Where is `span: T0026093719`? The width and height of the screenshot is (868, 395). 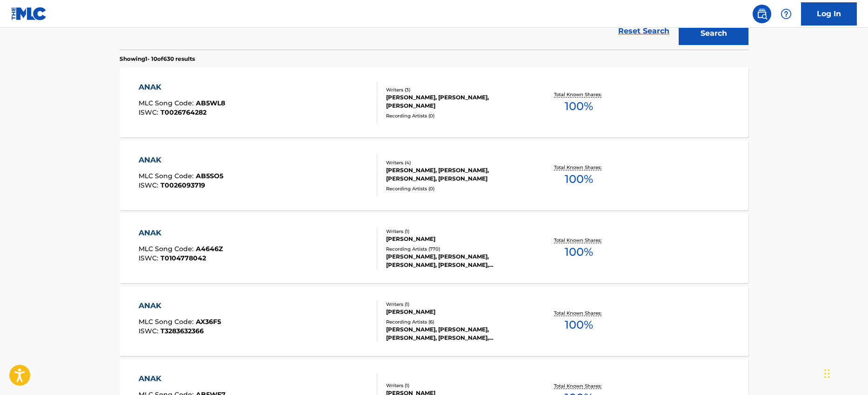
span: T0026093719 is located at coordinates (182, 185).